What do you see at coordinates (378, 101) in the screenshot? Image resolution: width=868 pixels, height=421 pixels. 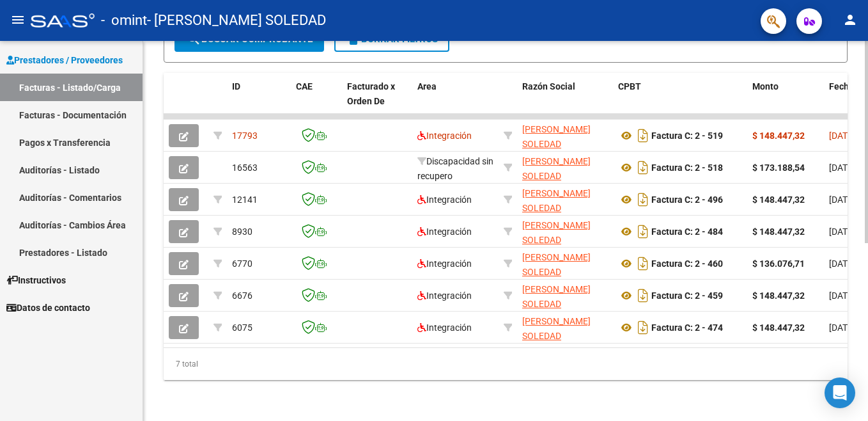 I see `datatable-header-cell: Facturado x Orden De` at bounding box center [378, 101].